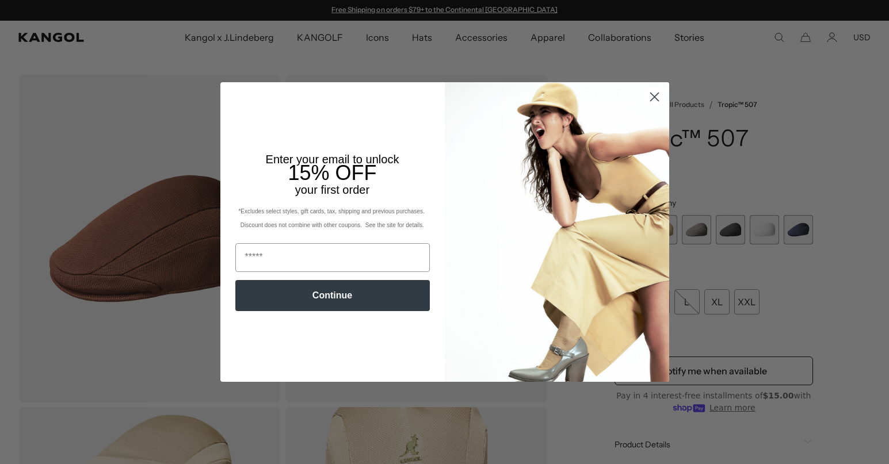 The height and width of the screenshot is (464, 889). Describe the element at coordinates (332, 190) in the screenshot. I see `span: your first order` at that location.